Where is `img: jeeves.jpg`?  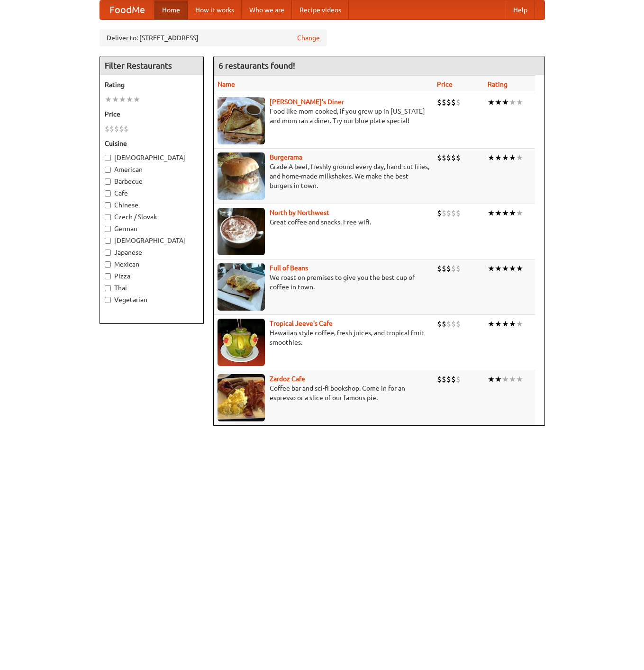 img: jeeves.jpg is located at coordinates (241, 342).